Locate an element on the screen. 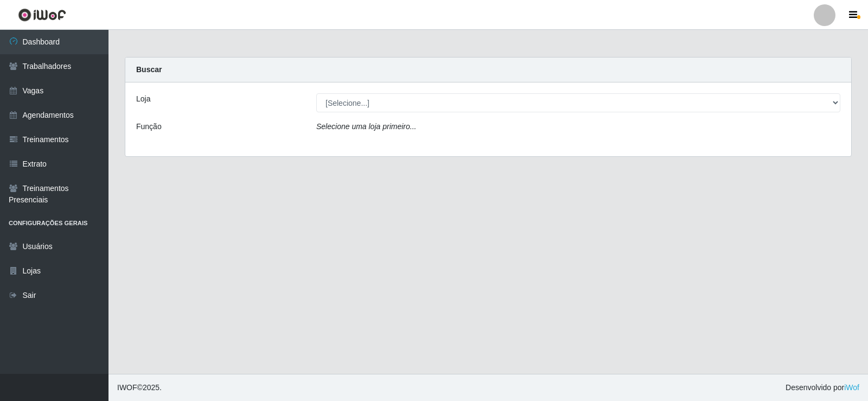  span: © 2025 . is located at coordinates (139, 388).